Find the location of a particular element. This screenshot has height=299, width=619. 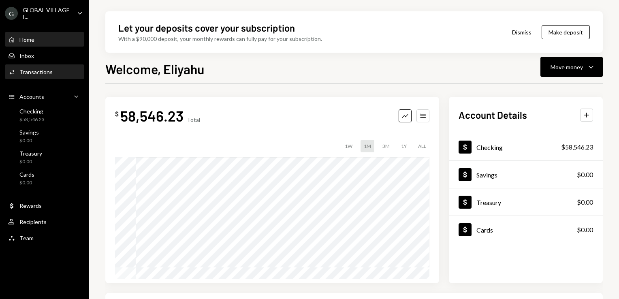

button: Move money is located at coordinates (571, 67).